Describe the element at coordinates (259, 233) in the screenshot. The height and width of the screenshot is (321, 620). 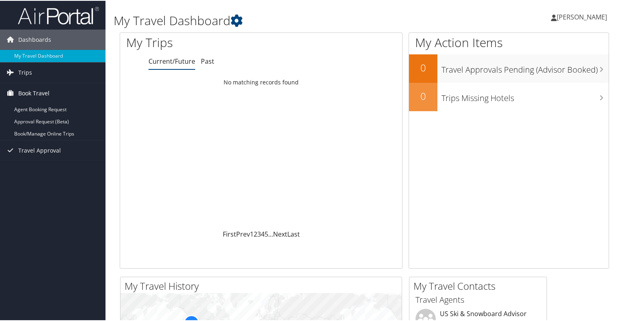
I see `a: 3` at that location.